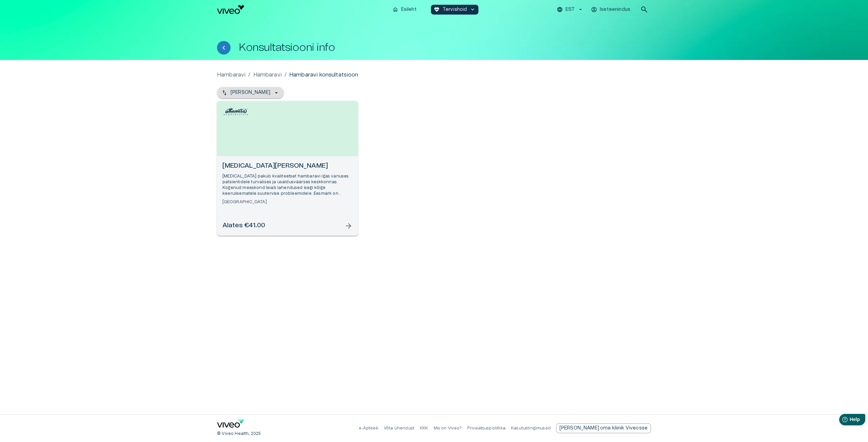  Describe the element at coordinates (448, 428) in the screenshot. I see `p: Mis on Viveo?` at that location.